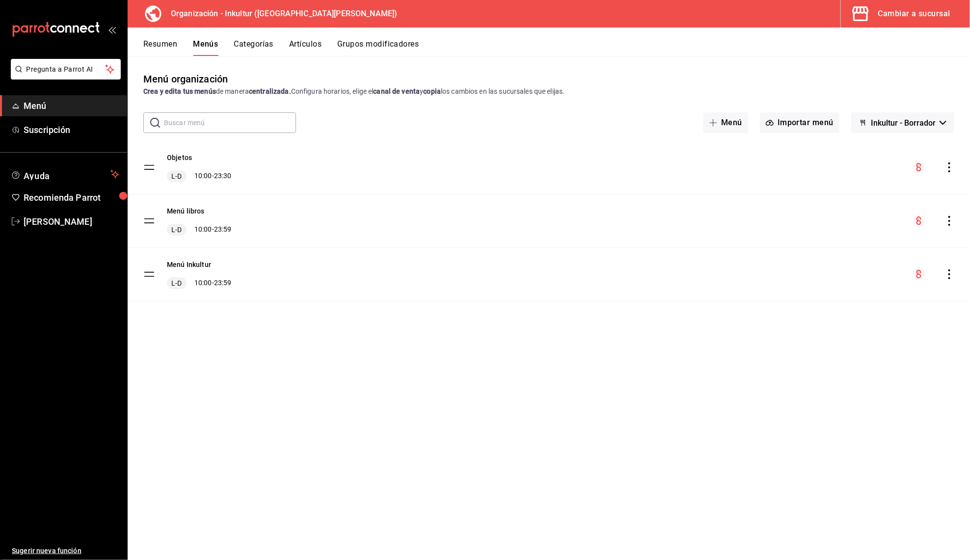 This screenshot has height=560, width=970. Describe the element at coordinates (557, 47) in the screenshot. I see `div: navigation tabs` at that location.